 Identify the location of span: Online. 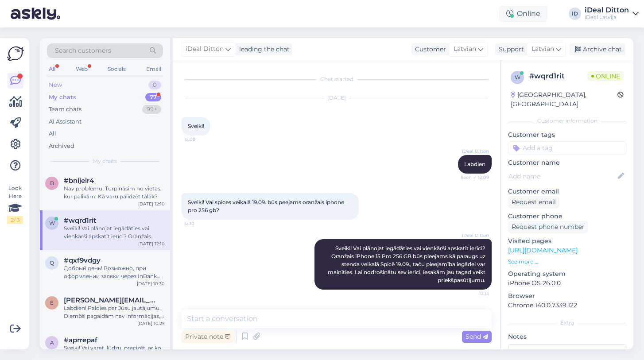
(605, 76).